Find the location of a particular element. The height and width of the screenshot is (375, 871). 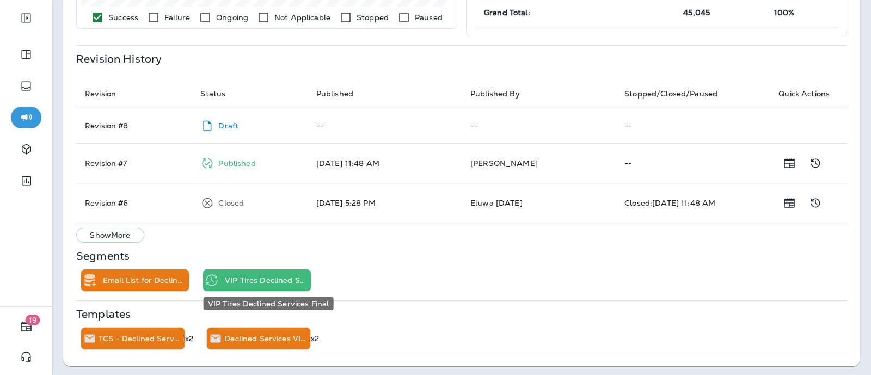

p: Declined Services VIP Enrolled is located at coordinates (265, 339).